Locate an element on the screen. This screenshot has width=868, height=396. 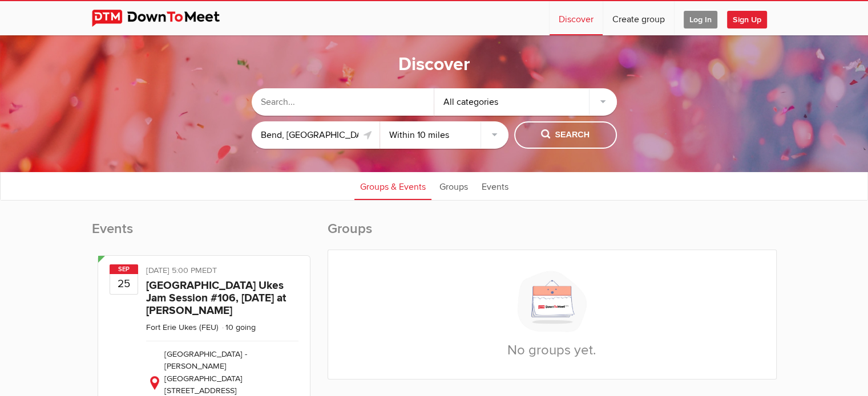
a: Groups is located at coordinates (454, 186).